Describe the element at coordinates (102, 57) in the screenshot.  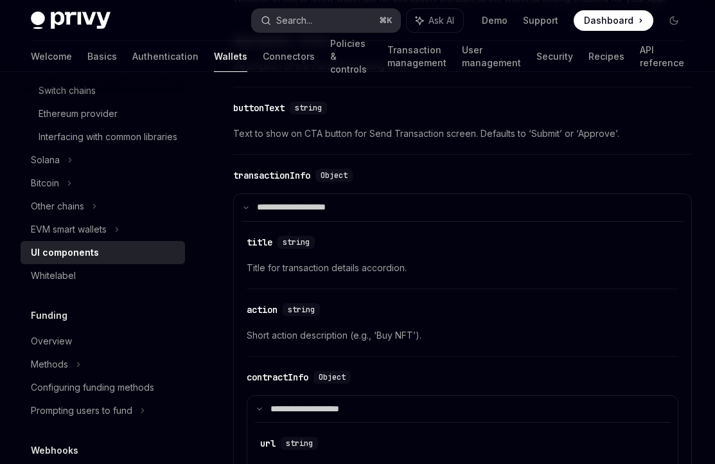
I see `a: Basics` at that location.